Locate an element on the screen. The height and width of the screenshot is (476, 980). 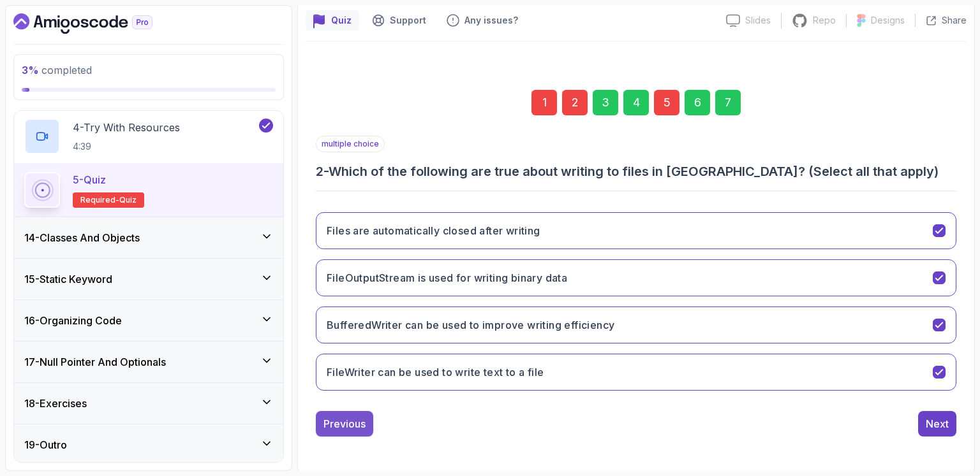
h3: 18 - Exercises is located at coordinates (55, 404).